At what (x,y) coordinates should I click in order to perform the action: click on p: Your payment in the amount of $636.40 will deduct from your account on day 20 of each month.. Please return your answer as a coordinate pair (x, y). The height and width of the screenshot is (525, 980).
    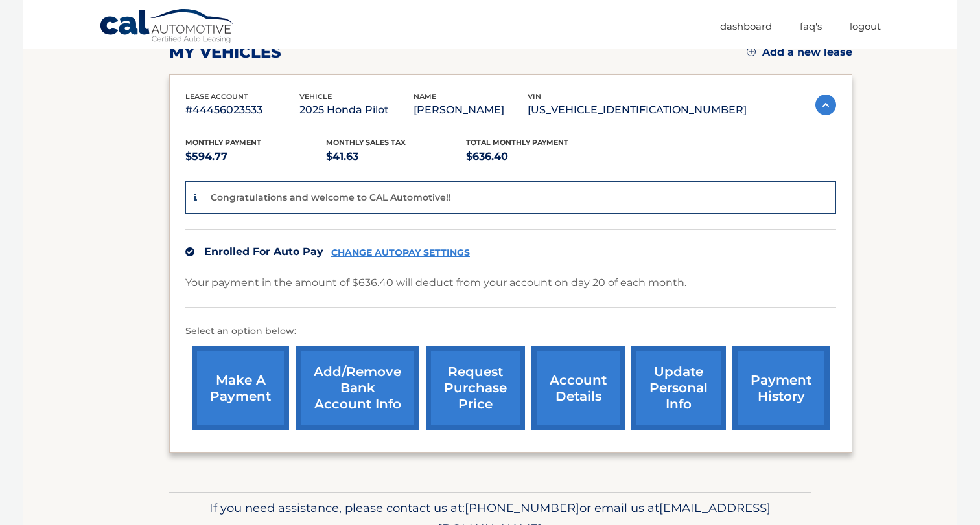
    Looking at the image, I should click on (435, 283).